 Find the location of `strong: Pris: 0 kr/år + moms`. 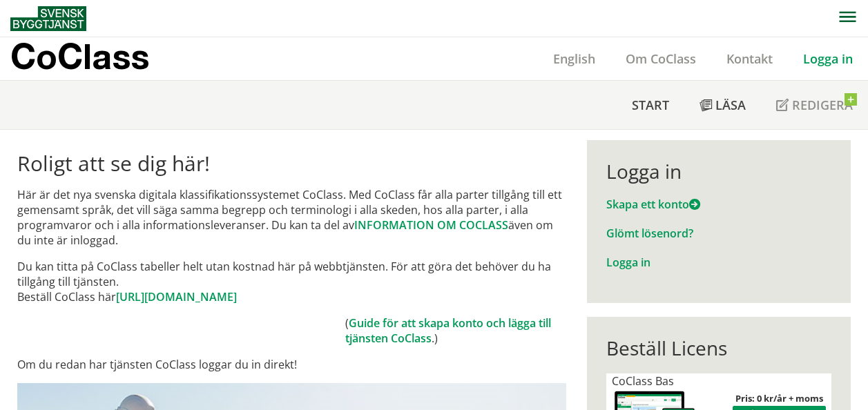

strong: Pris: 0 kr/år + moms is located at coordinates (779, 399).